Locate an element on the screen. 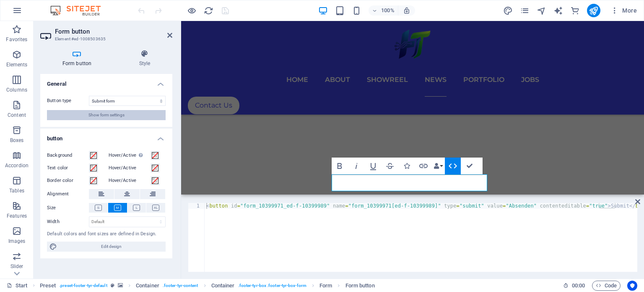 The width and height of the screenshot is (644, 292). button: reload is located at coordinates (209, 11).